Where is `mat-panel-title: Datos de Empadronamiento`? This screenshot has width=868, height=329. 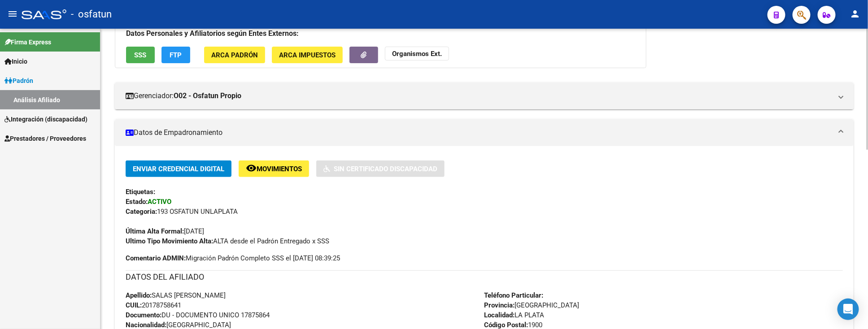 mat-panel-title: Datos de Empadronamiento is located at coordinates (479, 133).